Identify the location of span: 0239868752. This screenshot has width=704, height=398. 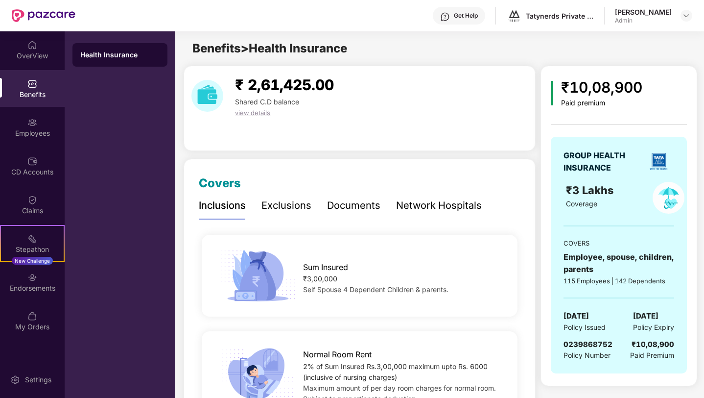
(588, 344).